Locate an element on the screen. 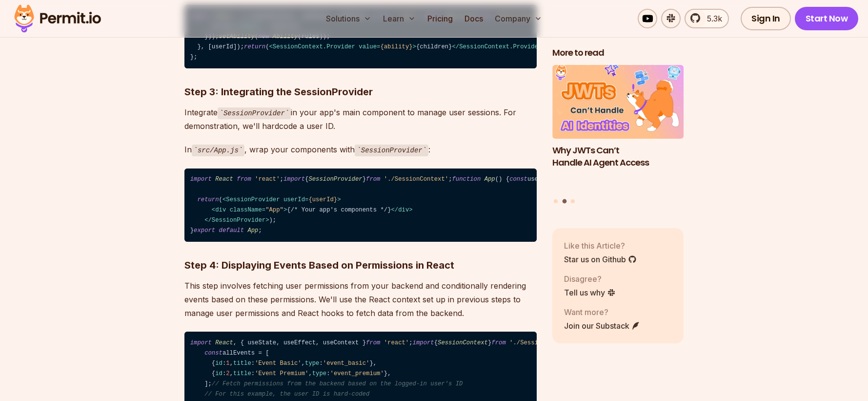 Image resolution: width=868 pixels, height=401 pixels. code: ; { } ; ( ) { userId = ; ( ); } ; is located at coordinates (361, 205).